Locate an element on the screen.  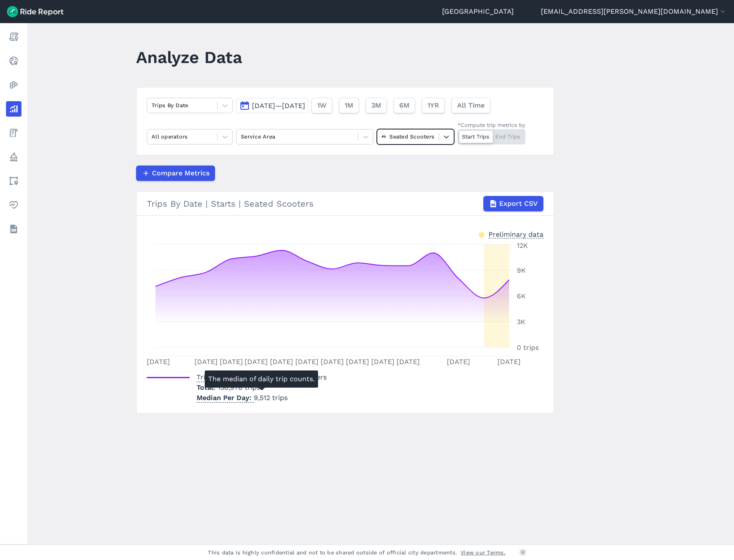
a: View our Terms. is located at coordinates (483, 552).